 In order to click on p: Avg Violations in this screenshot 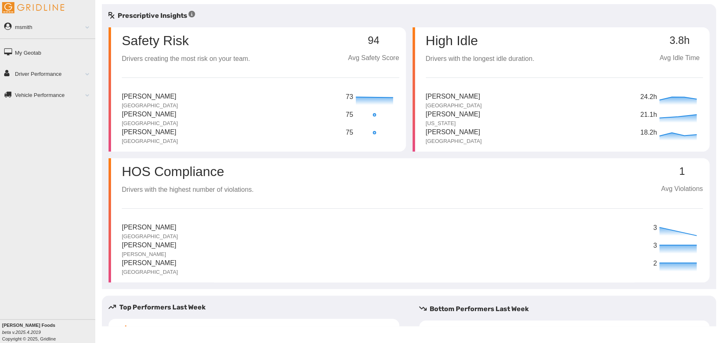, I will do `click(682, 189)`.